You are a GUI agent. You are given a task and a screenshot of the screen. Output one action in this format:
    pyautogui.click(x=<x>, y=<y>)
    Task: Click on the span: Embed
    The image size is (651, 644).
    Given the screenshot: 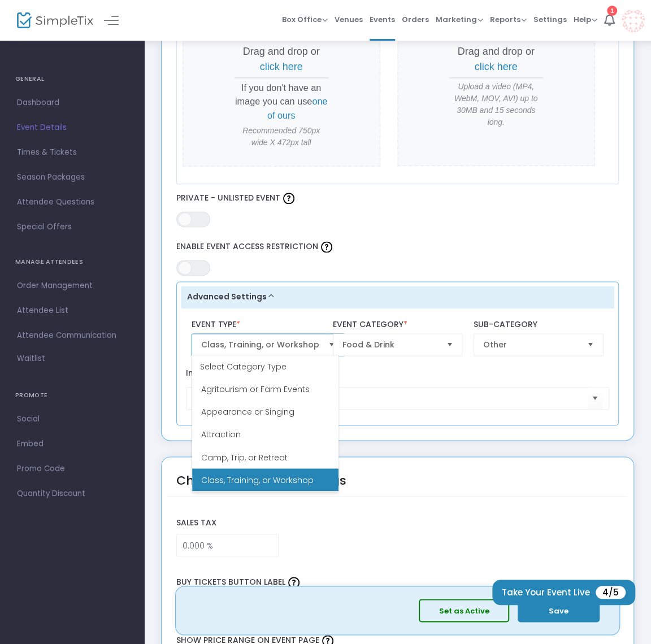 What is the action you would take?
    pyautogui.click(x=72, y=444)
    